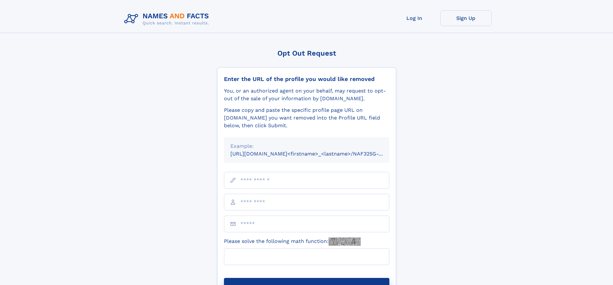 The height and width of the screenshot is (285, 613). Describe the element at coordinates (307, 79) in the screenshot. I see `div: Enter the URL of the profile you would like removed` at that location.